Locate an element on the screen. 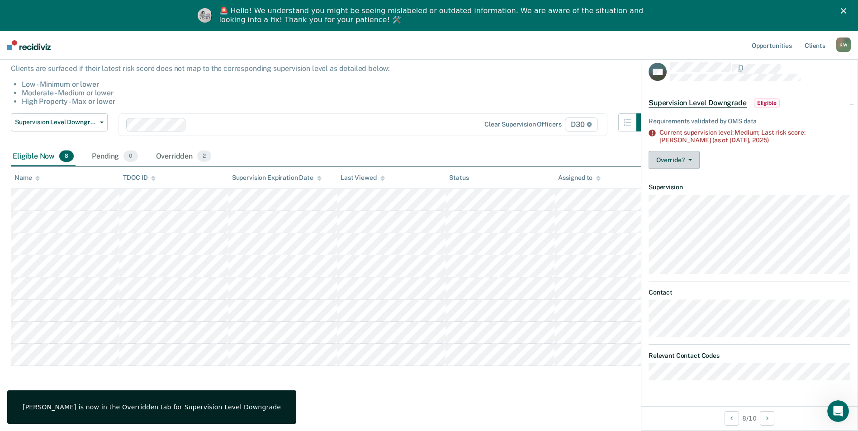 The width and height of the screenshot is (858, 431). span: 2 is located at coordinates (204, 156).